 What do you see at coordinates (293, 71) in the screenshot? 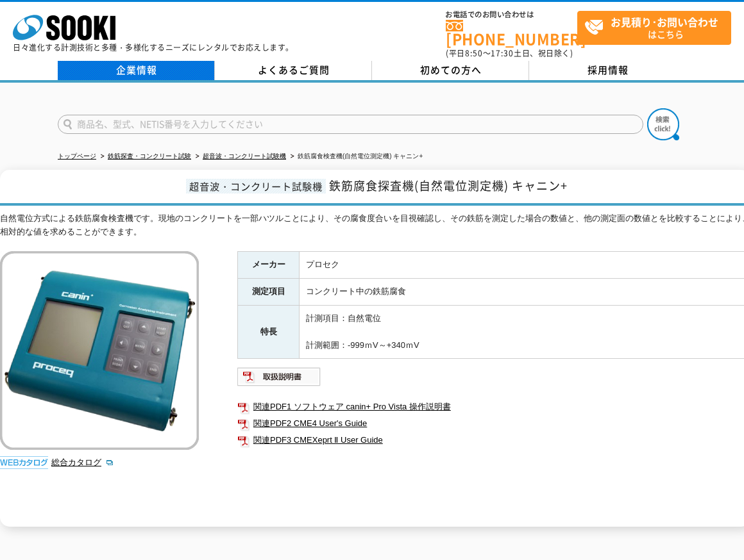
I see `a: よくあるご質問` at bounding box center [293, 71].